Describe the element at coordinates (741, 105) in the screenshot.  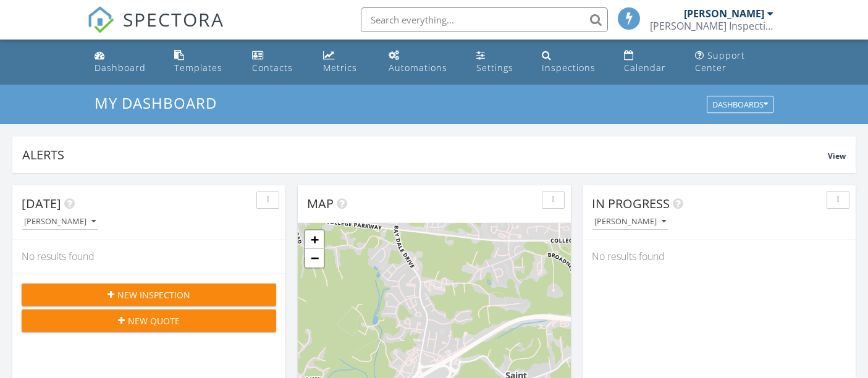
I see `div: Dashboards` at that location.